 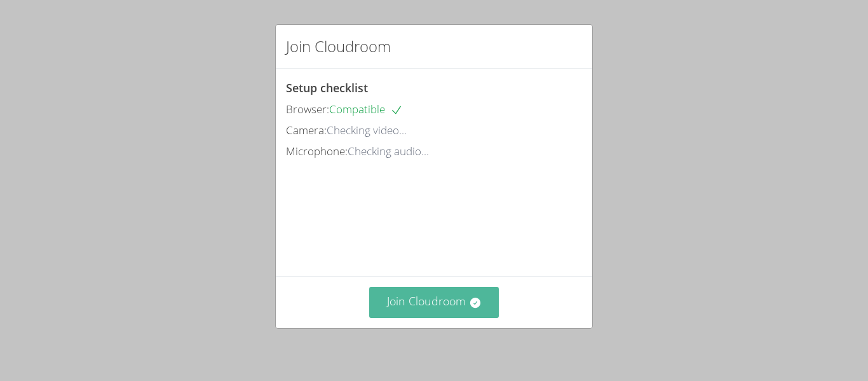 What do you see at coordinates (308, 109) in the screenshot?
I see `span: Browser:` at bounding box center [308, 109].